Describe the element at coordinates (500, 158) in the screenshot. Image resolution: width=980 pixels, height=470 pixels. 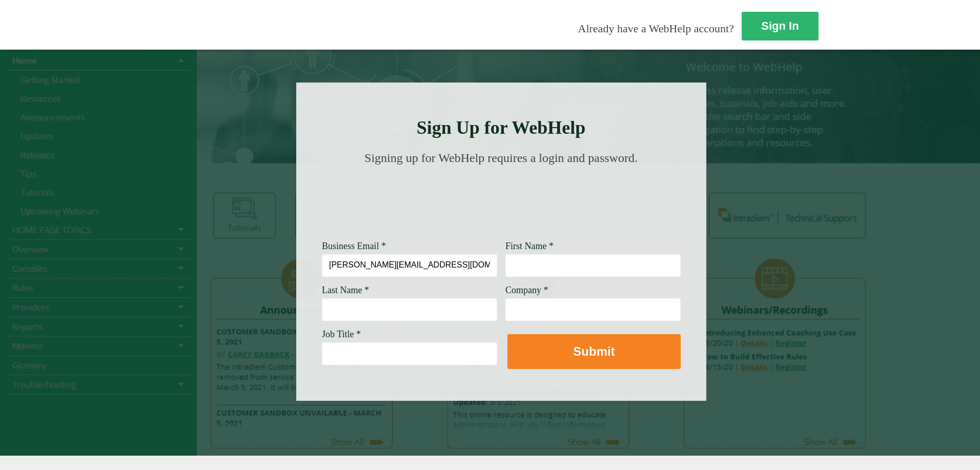
I see `span: Signing up for WebHelp requires a login and password.` at that location.